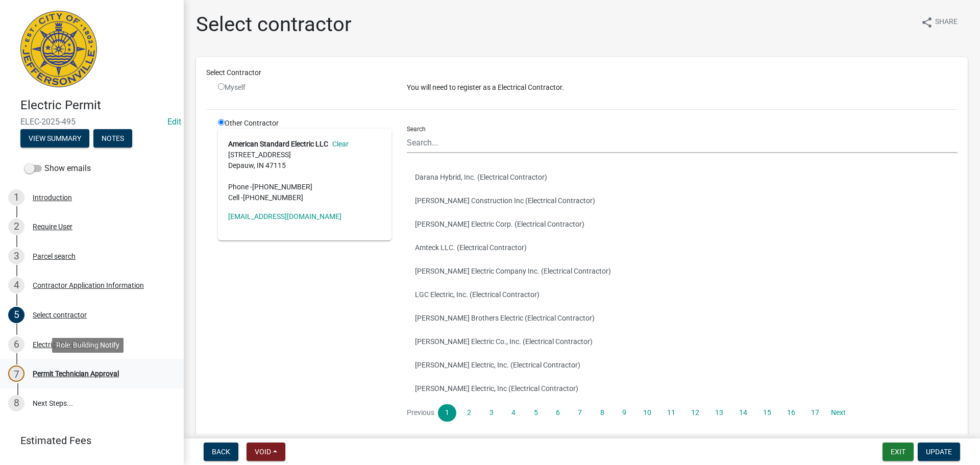 This screenshot has height=465, width=980. Describe the element at coordinates (939, 22) in the screenshot. I see `button: shareShare` at that location.